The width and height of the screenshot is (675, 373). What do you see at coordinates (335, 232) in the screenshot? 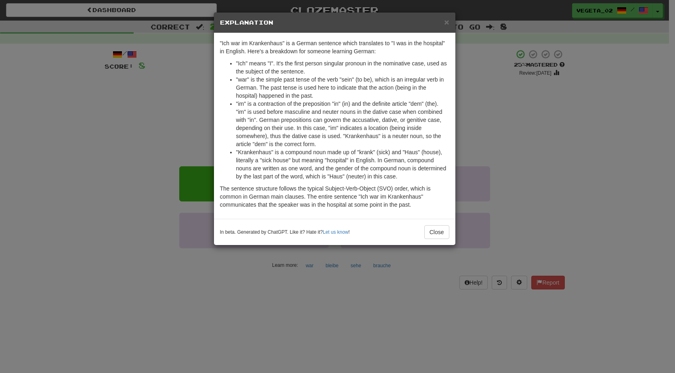
I see `a: Let us know` at bounding box center [335, 232].